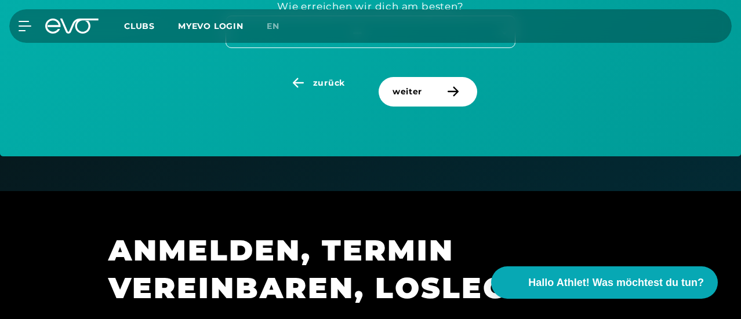  What do you see at coordinates (369, 270) in the screenshot?
I see `h1: ANMELDEN, TERMIN VEREINBAREN, LOSLEGEN` at bounding box center [369, 270].